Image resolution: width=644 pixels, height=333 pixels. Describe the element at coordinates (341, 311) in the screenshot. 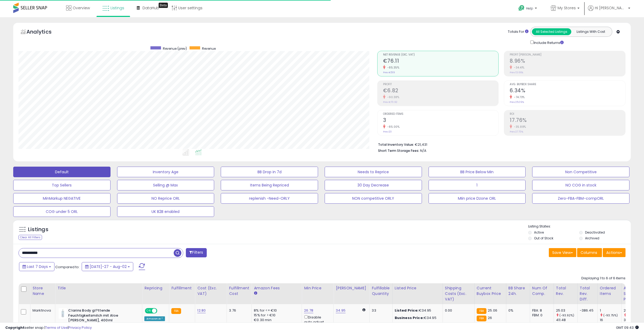

I see `a: 34.95` at that location.